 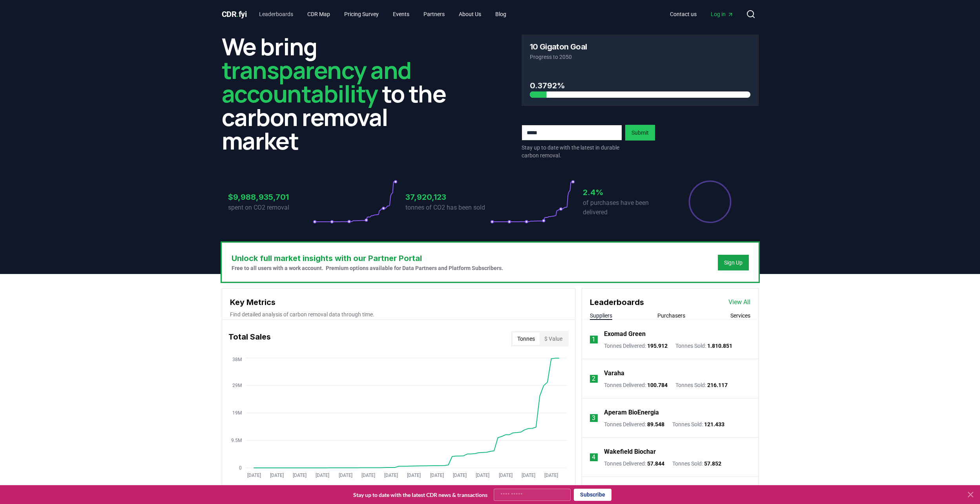 What do you see at coordinates (625, 334) in the screenshot?
I see `a: Exomad Green` at bounding box center [625, 334].